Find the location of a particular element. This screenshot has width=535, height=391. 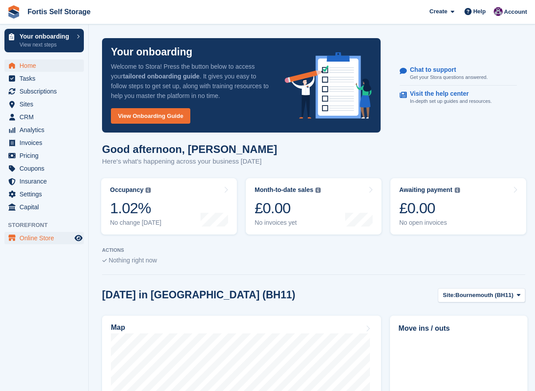

span: Pricing is located at coordinates (46, 156).